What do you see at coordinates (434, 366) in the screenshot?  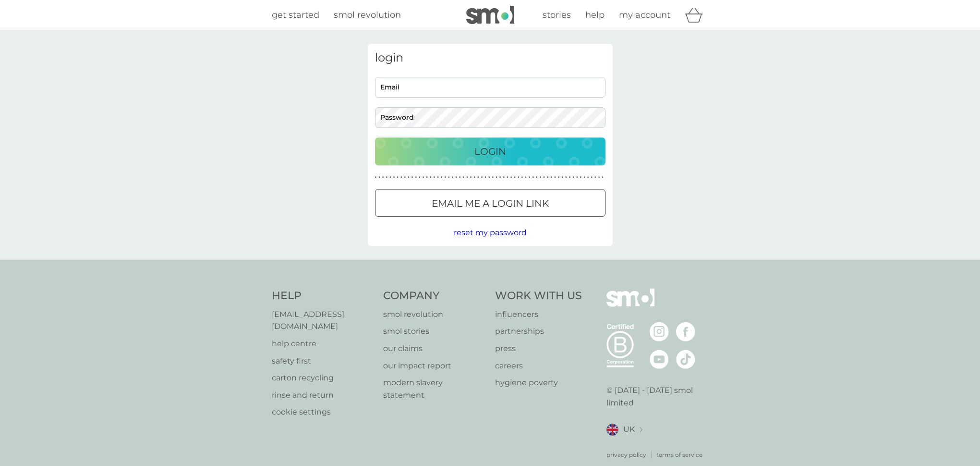 I see `p: our impact report` at bounding box center [434, 366].